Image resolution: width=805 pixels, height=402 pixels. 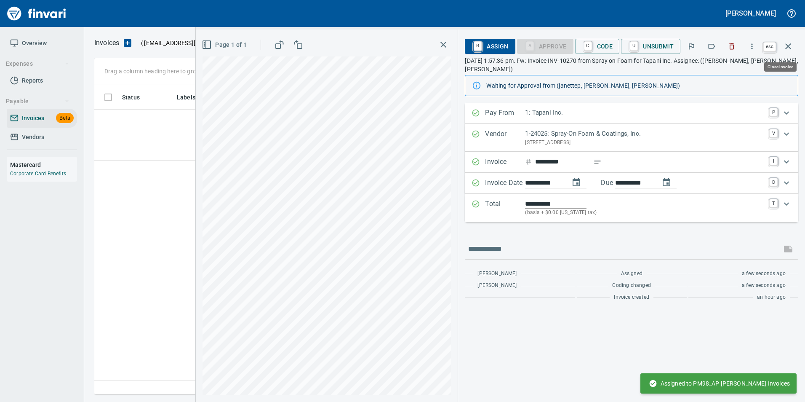 What do you see at coordinates (37, 64) in the screenshot?
I see `button: Expenses` at bounding box center [37, 64].